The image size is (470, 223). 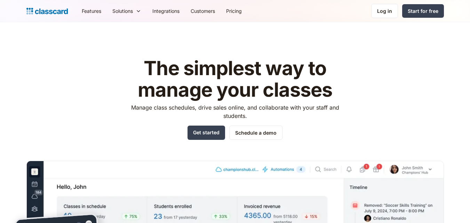 What do you see at coordinates (47, 11) in the screenshot?
I see `a: home` at bounding box center [47, 11].